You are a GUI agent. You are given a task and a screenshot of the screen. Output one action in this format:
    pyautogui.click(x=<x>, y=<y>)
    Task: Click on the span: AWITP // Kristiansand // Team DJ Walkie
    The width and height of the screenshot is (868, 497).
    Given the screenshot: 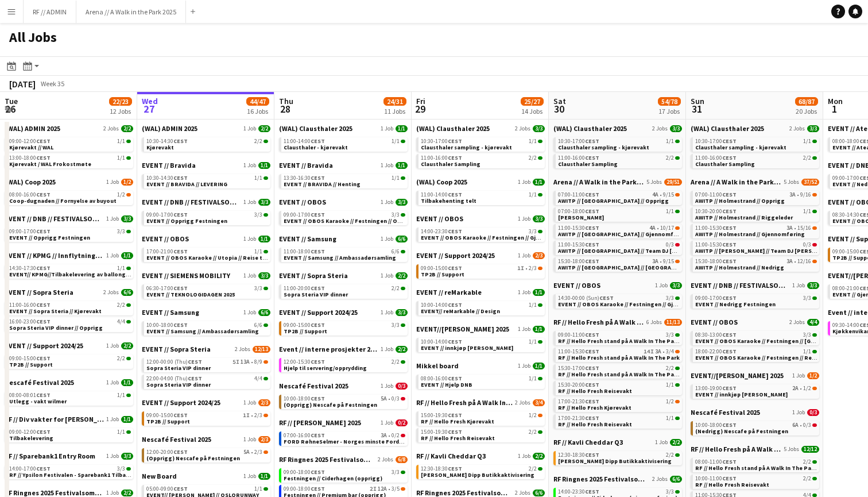 What is the action you would take?
    pyautogui.click(x=637, y=251)
    